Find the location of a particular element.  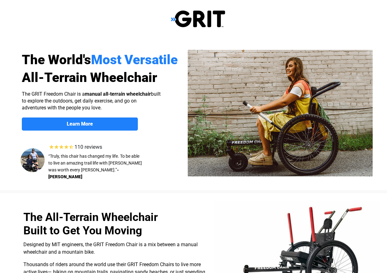

strong: Learn More is located at coordinates (80, 124).